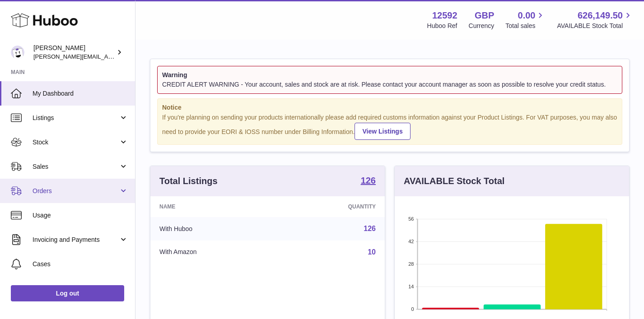  I want to click on div: Currency, so click(481, 26).